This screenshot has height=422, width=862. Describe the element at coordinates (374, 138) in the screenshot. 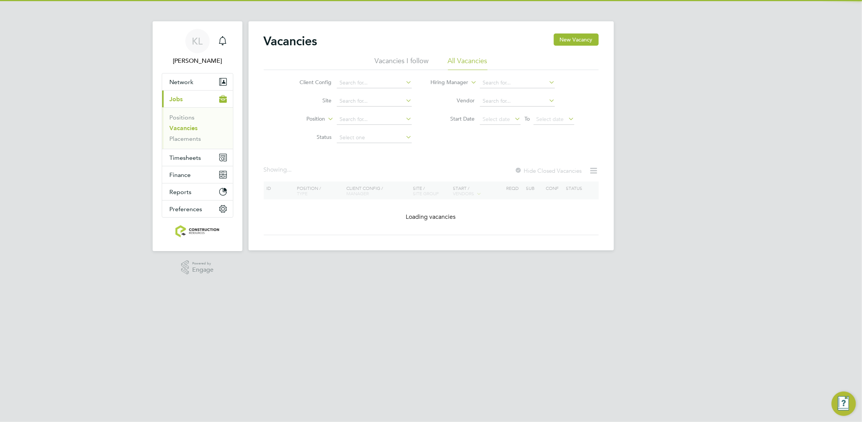

I see `input: Select one` at that location.